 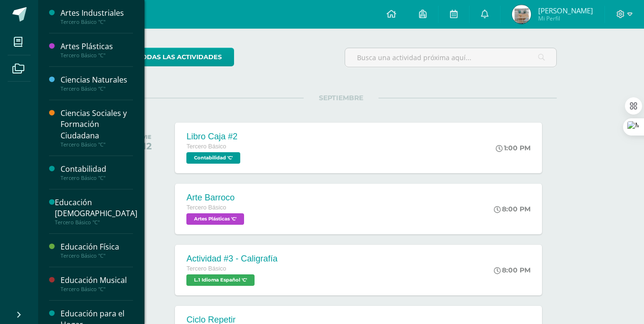 I want to click on div: Ciencias Naturales, so click(x=97, y=80).